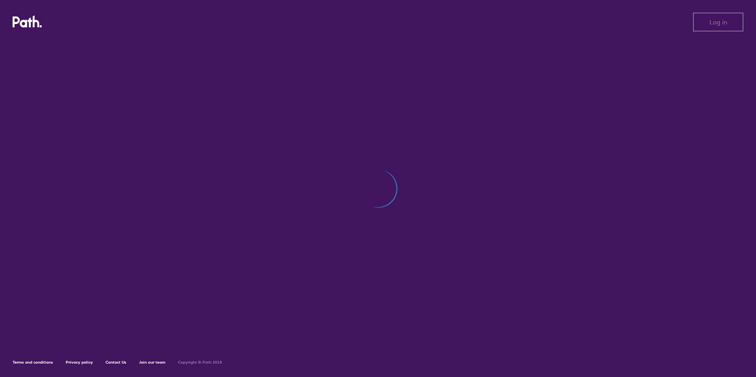 The image size is (756, 377). I want to click on a: Terms and conditions, so click(33, 362).